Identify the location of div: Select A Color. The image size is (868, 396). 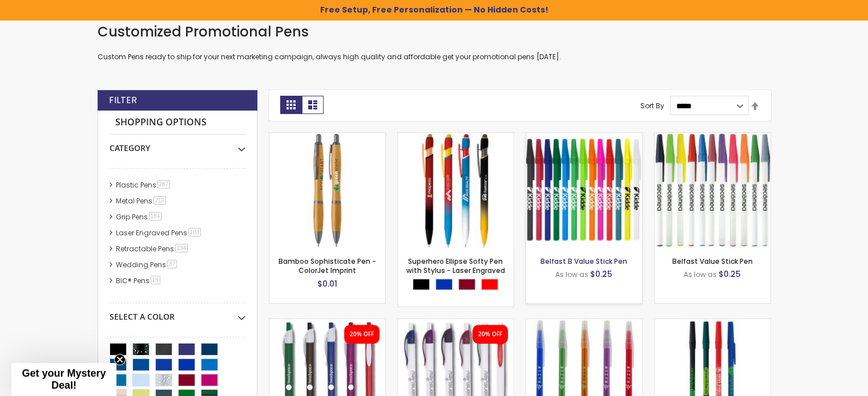
(177, 313).